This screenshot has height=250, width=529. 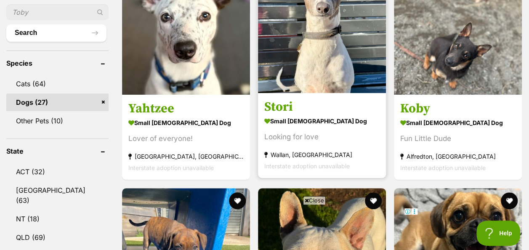 What do you see at coordinates (458, 109) in the screenshot?
I see `h3: Koby` at bounding box center [458, 109].